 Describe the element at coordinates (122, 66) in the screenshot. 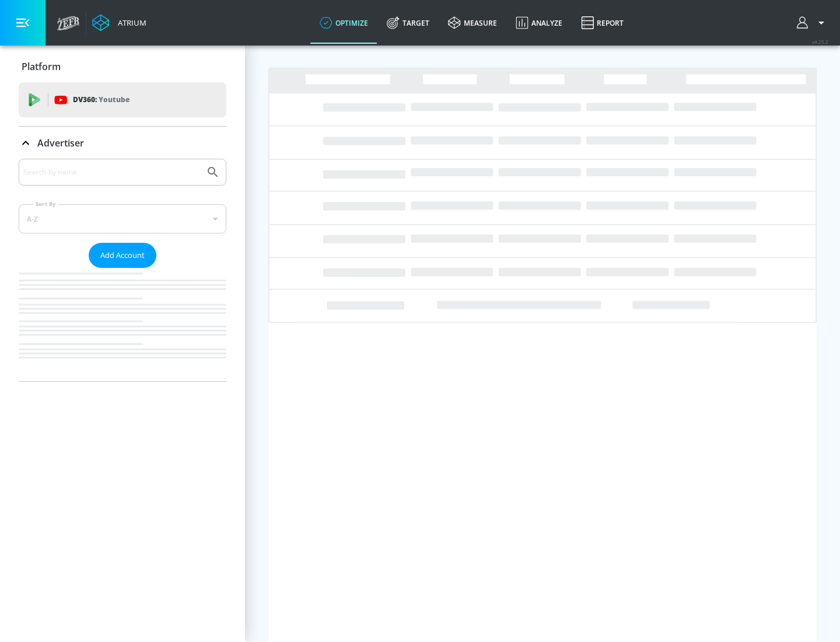

I see `div: Platform` at that location.